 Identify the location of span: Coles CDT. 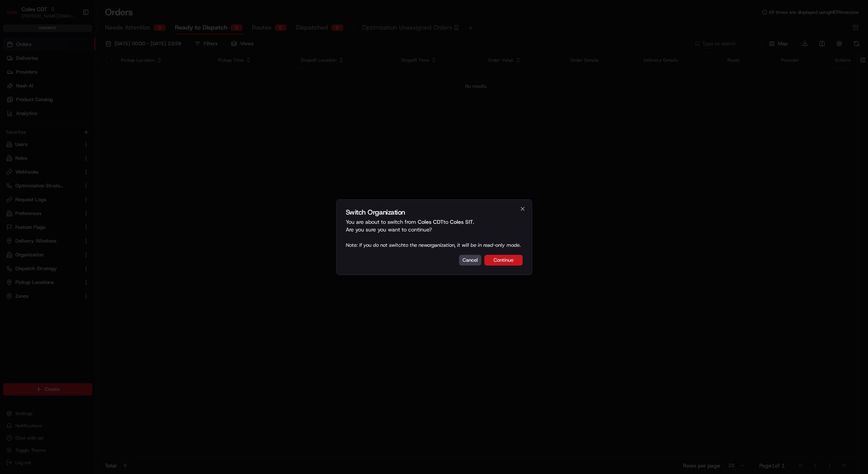
(430, 222).